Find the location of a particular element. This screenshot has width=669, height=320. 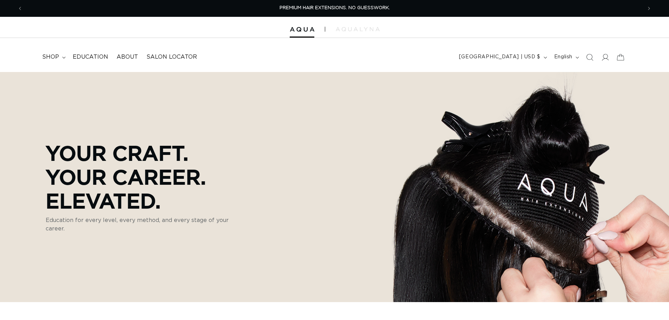

a: Education is located at coordinates (90, 57).